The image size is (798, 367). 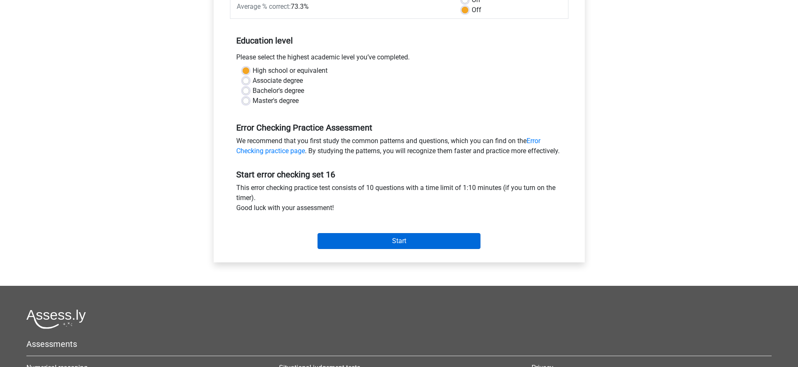 I want to click on label: Associate degree, so click(x=278, y=81).